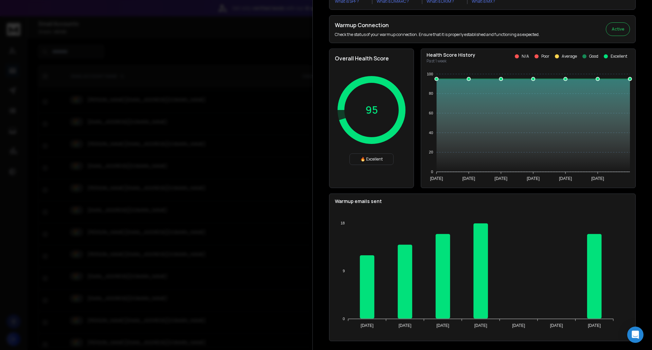  Describe the element at coordinates (430, 74) in the screenshot. I see `tspan: 100` at that location.